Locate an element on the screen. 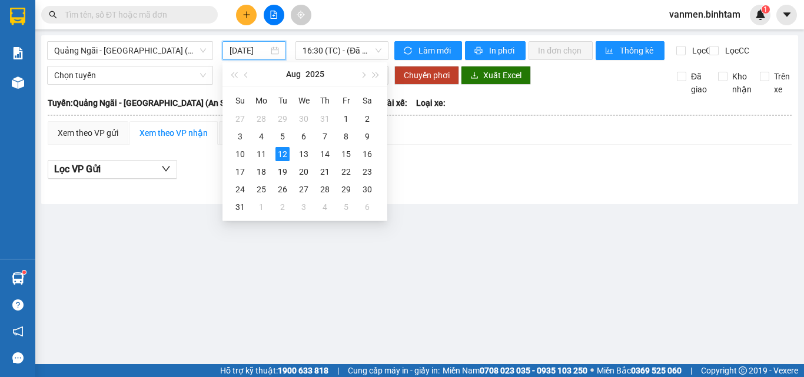 The height and width of the screenshot is (377, 804). div: 9 is located at coordinates (367, 137).